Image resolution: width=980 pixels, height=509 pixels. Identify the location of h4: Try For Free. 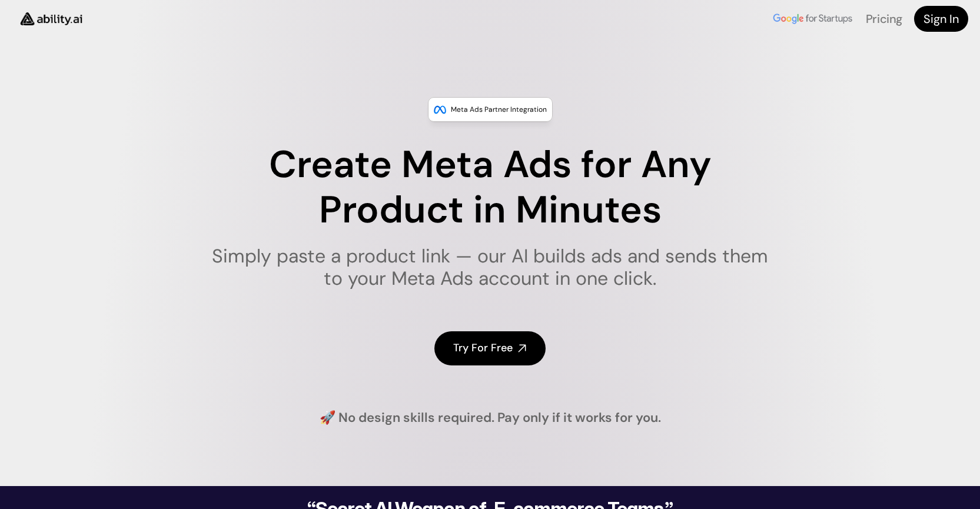
(483, 347).